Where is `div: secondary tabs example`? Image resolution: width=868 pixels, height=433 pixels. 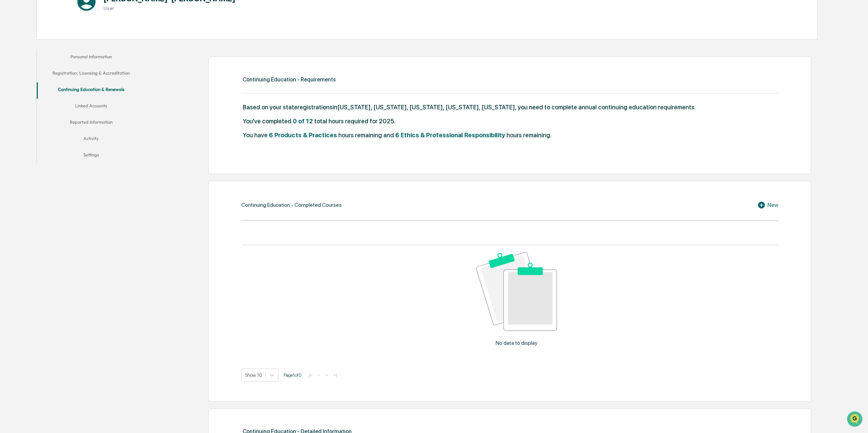
div: secondary tabs example is located at coordinates (91, 107).